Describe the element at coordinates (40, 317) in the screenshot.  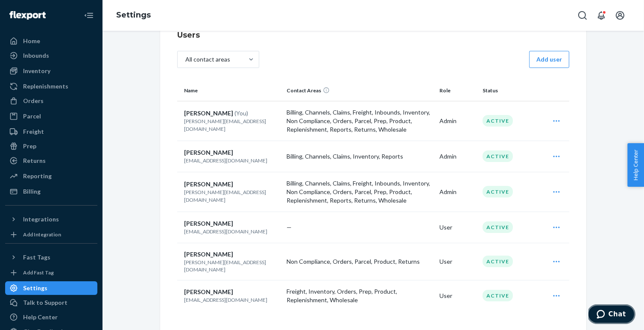
I see `div: Help Center` at that location.